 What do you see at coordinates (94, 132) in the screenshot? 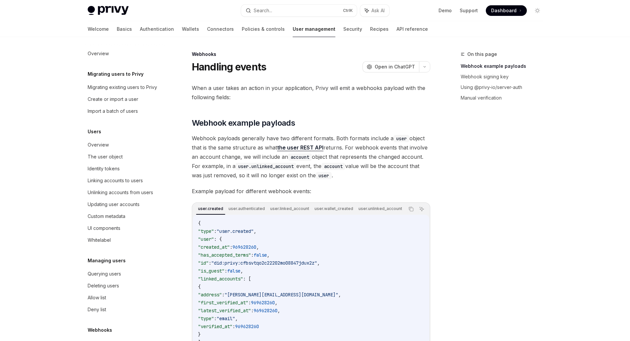
I see `h5: Users` at bounding box center [94, 132].